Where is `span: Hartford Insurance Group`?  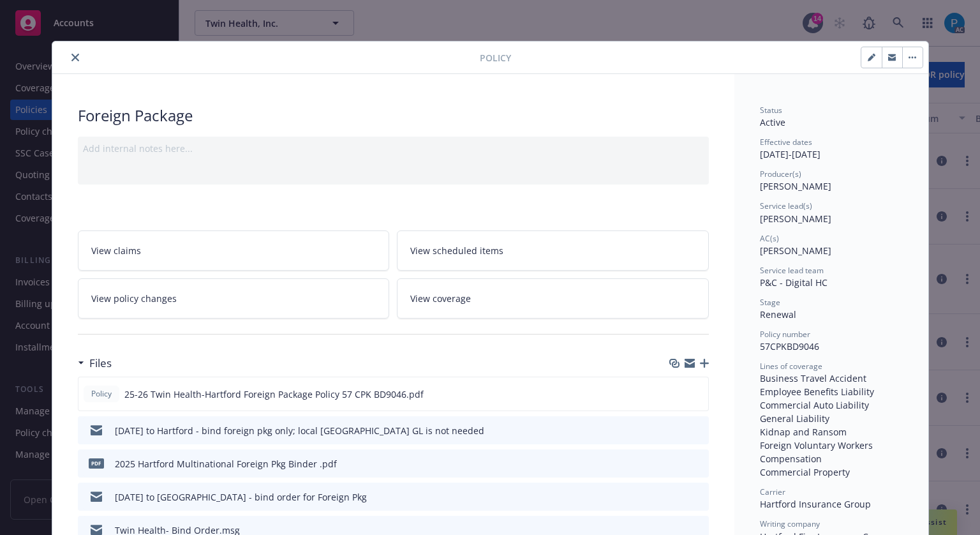
span: Hartford Insurance Group is located at coordinates (815, 503).